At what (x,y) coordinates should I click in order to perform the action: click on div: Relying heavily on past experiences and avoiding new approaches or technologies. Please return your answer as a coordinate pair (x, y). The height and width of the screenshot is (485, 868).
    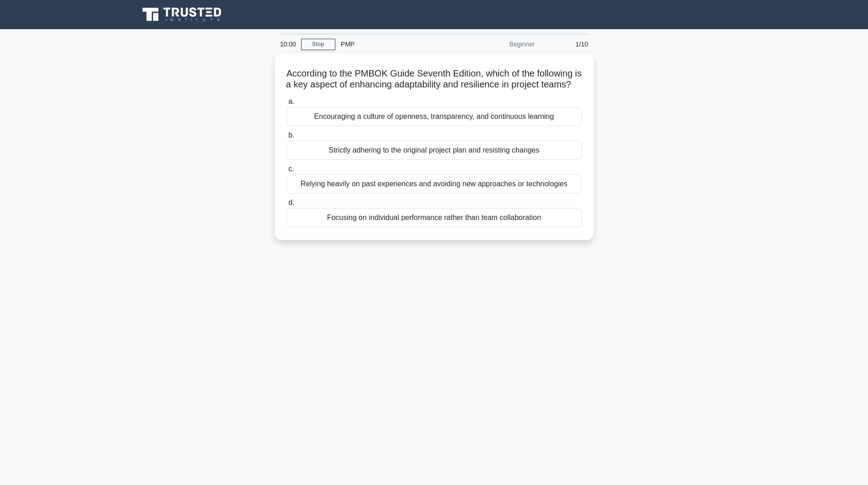
    Looking at the image, I should click on (434, 184).